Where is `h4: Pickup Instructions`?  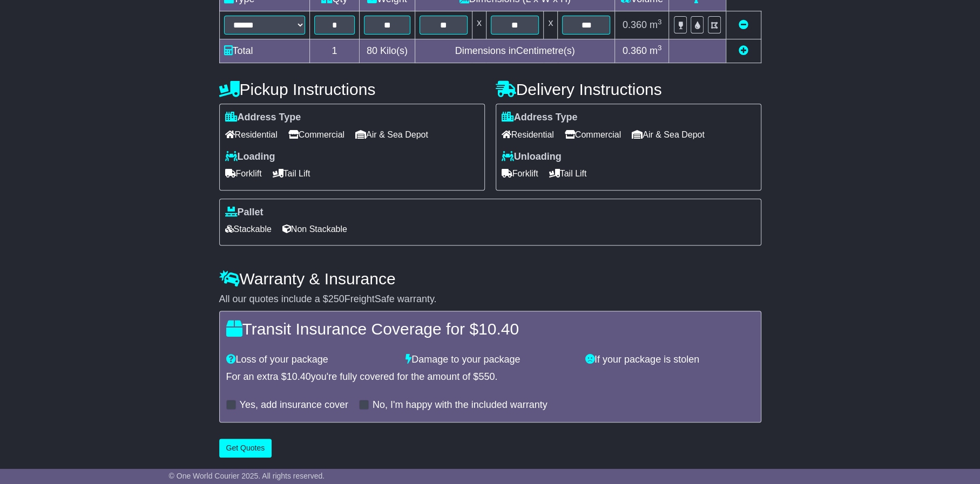
h4: Pickup Instructions is located at coordinates (352, 89).